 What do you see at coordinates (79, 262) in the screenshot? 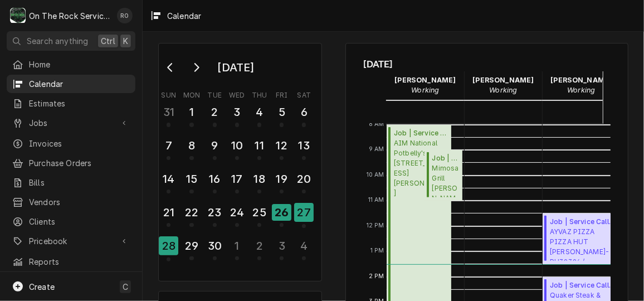
I see `span: Reports` at bounding box center [79, 262].